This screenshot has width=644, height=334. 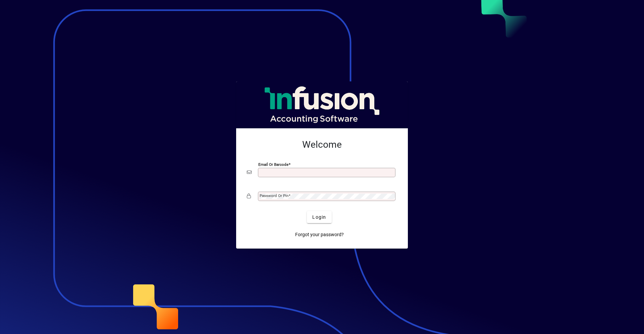 What do you see at coordinates (322, 145) in the screenshot?
I see `h2: Welcome` at bounding box center [322, 145].